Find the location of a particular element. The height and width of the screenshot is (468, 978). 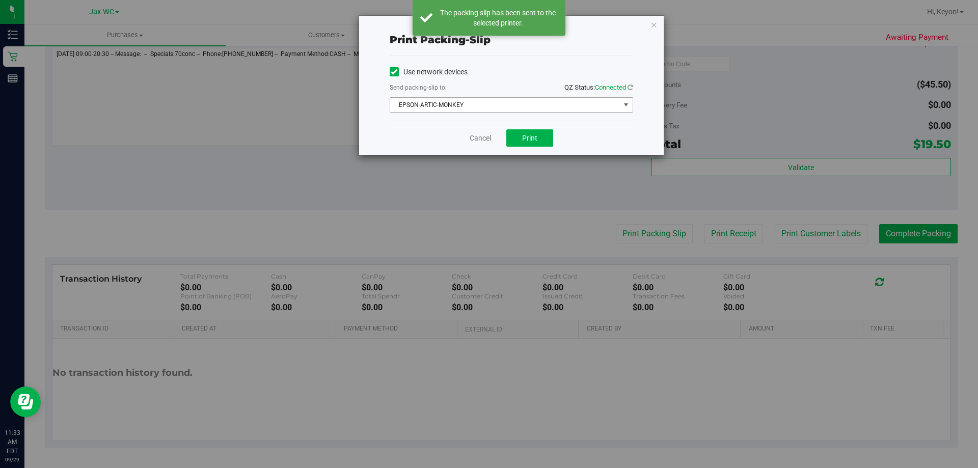

a: Cancel is located at coordinates (480, 138).